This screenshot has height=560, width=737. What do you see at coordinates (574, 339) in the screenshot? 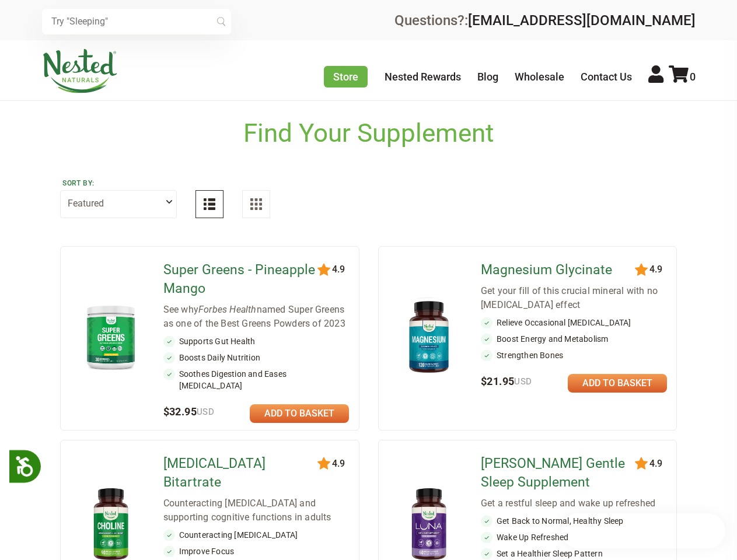
I see `li: Boost Energy and Metabolism` at bounding box center [574, 339].